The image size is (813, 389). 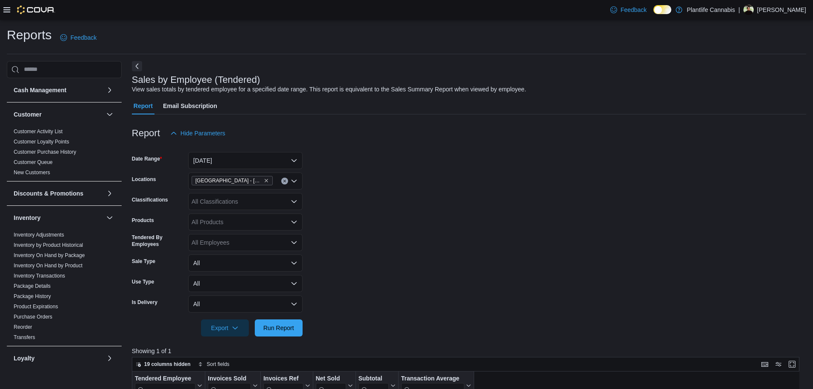 I want to click on div: Rian Lamontagne, so click(x=748, y=10).